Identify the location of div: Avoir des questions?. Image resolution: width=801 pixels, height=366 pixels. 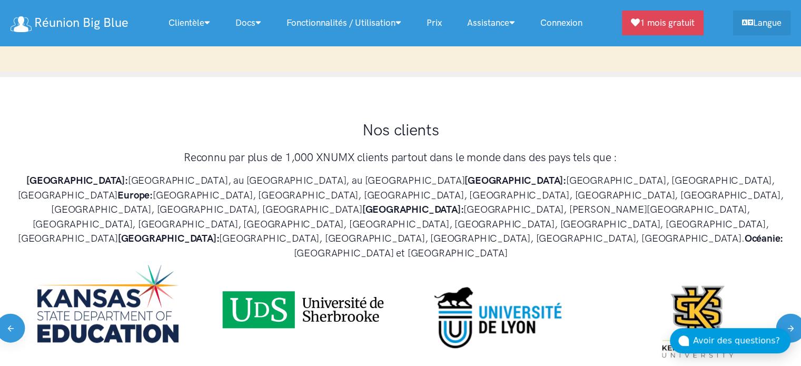
(742, 341).